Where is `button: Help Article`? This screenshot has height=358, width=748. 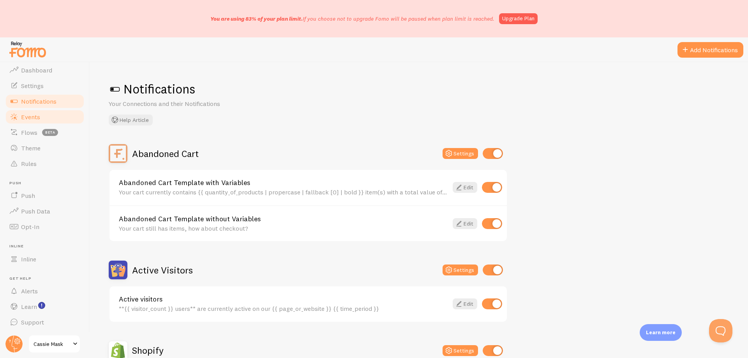 button: Help Article is located at coordinates (131, 120).